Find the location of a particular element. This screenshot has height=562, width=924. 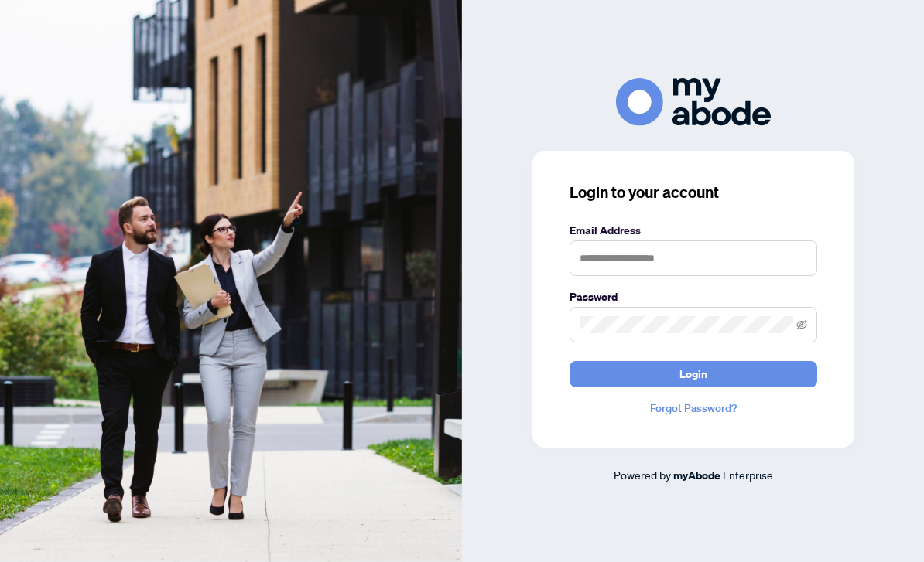

a: myAbode is located at coordinates (697, 476).